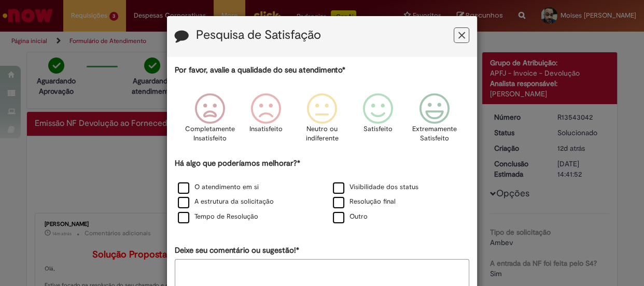  What do you see at coordinates (378, 121) in the screenshot?
I see `div: Satisfeito` at bounding box center [378, 121].